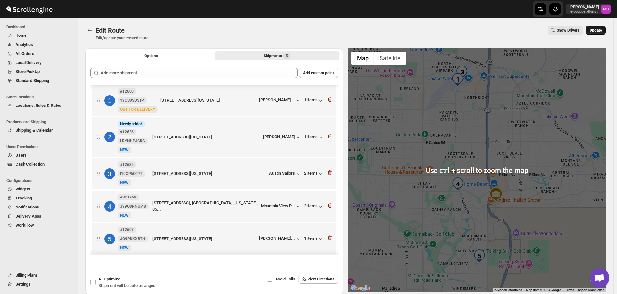 This screenshot has height=294, width=617. What do you see at coordinates (39, 36) in the screenshot?
I see `button: Home` at bounding box center [39, 36].